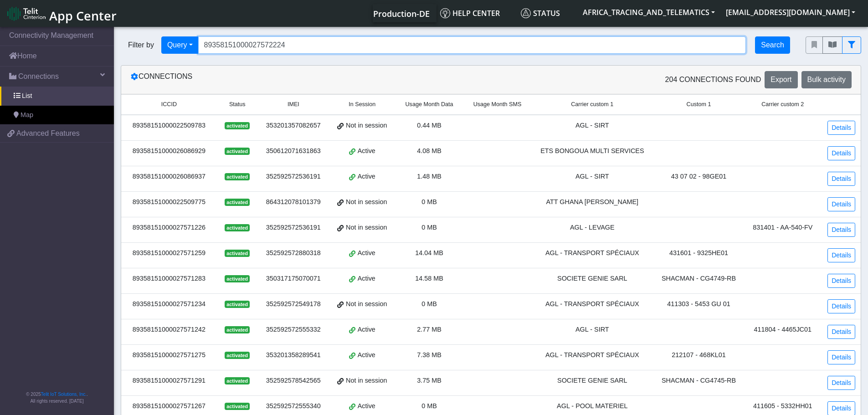  What do you see at coordinates (698, 355) in the screenshot?
I see `div: 212107 - 468KL01` at bounding box center [698, 355].